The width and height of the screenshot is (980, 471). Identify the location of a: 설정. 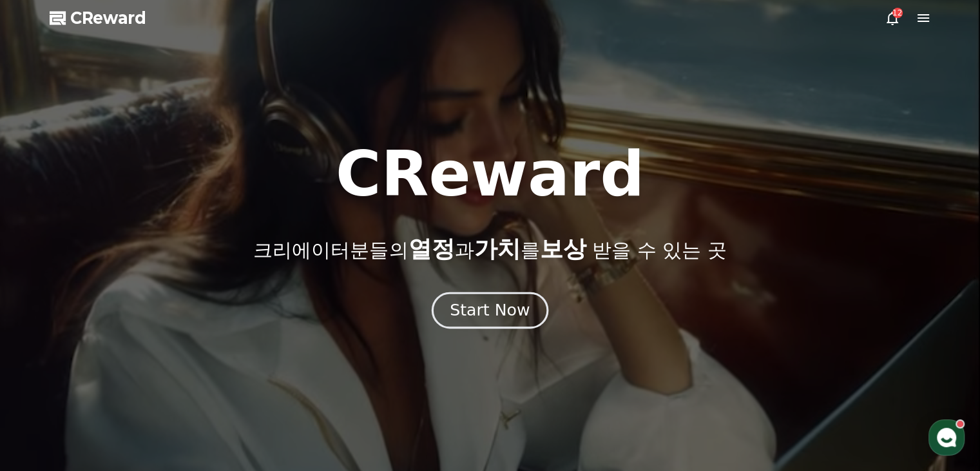
(207, 380).